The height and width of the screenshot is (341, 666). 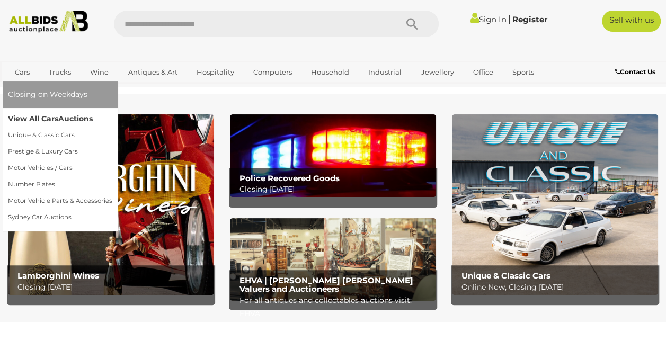 I want to click on a: Sell with us, so click(x=631, y=21).